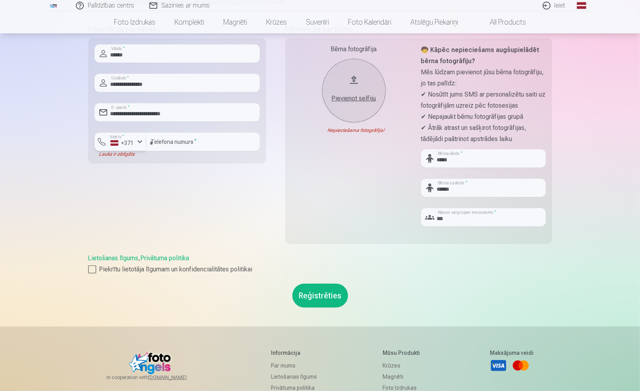 This screenshot has width=640, height=391. What do you see at coordinates (135, 22) in the screenshot?
I see `a: Foto izdrukas` at bounding box center [135, 22].